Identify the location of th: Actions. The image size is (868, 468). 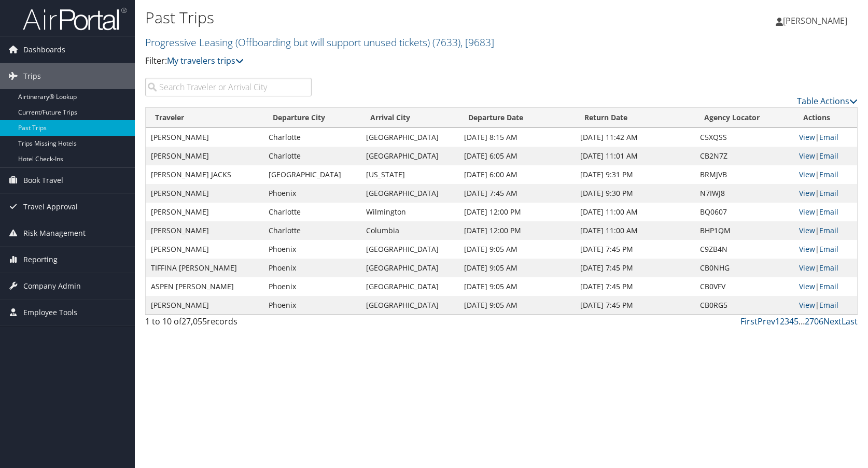
(826, 118).